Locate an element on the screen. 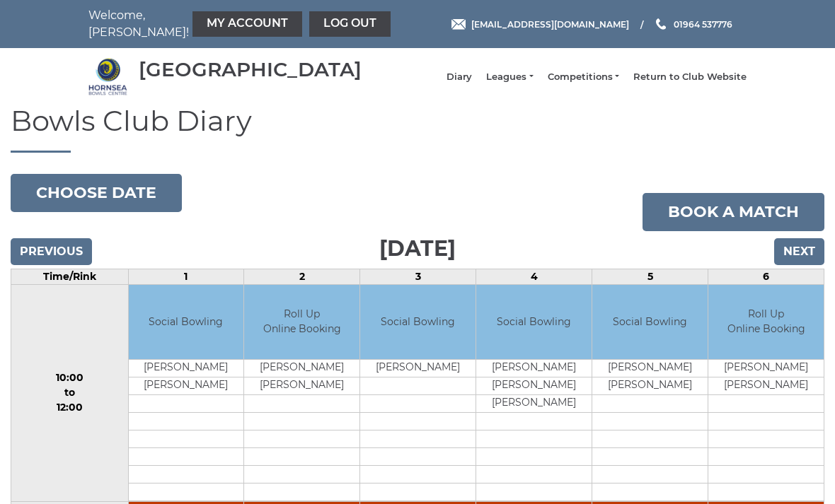  a: Competitions is located at coordinates (583, 77).